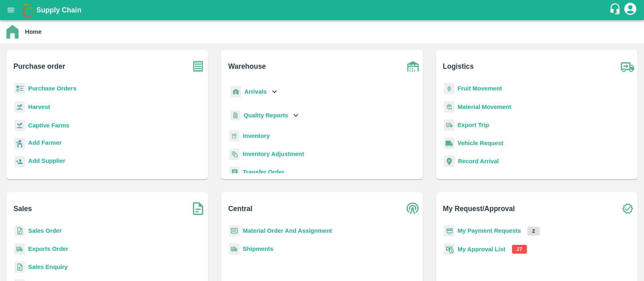 The image size is (644, 281). Describe the element at coordinates (481, 143) in the screenshot. I see `b: Vehicle Request` at that location.